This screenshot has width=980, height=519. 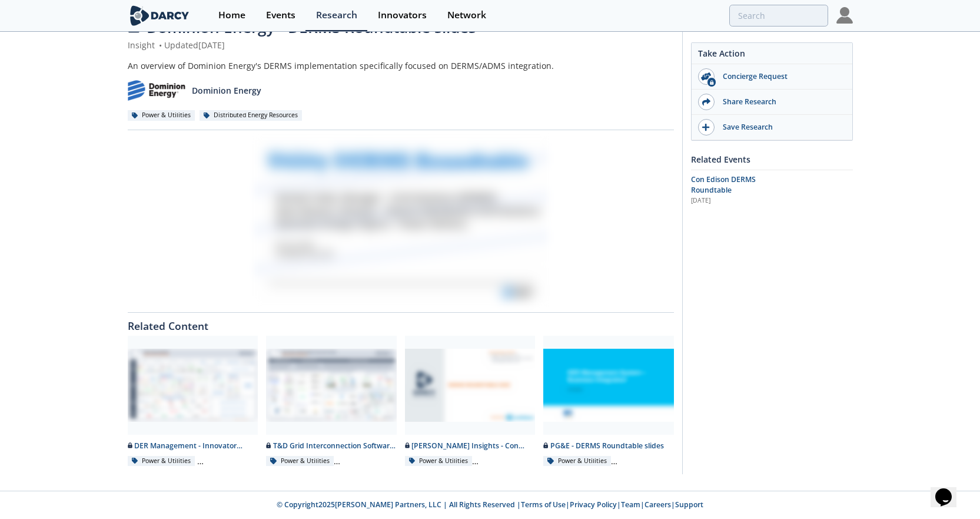 What do you see at coordinates (227, 90) in the screenshot?
I see `p: Dominion Energy` at bounding box center [227, 90].